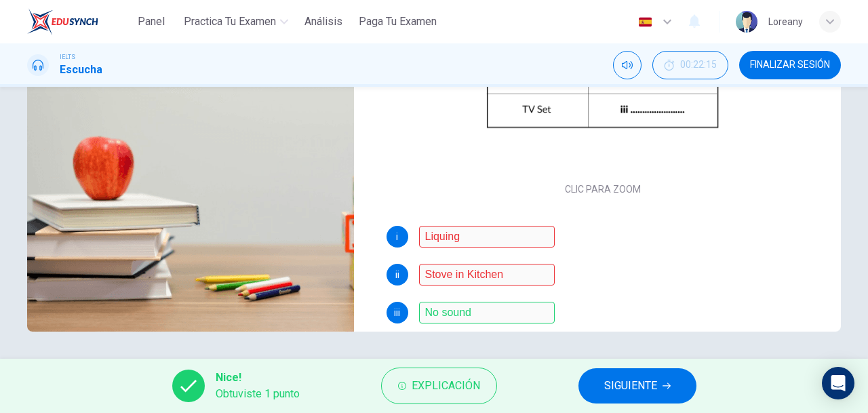 This screenshot has width=868, height=413. Describe the element at coordinates (691, 65) in the screenshot. I see `button: 00:22:15` at that location.